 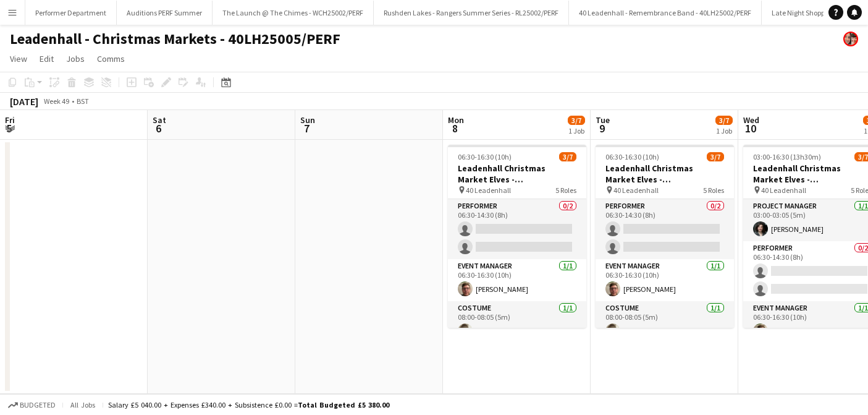 What do you see at coordinates (18, 59) in the screenshot?
I see `a: View` at bounding box center [18, 59].